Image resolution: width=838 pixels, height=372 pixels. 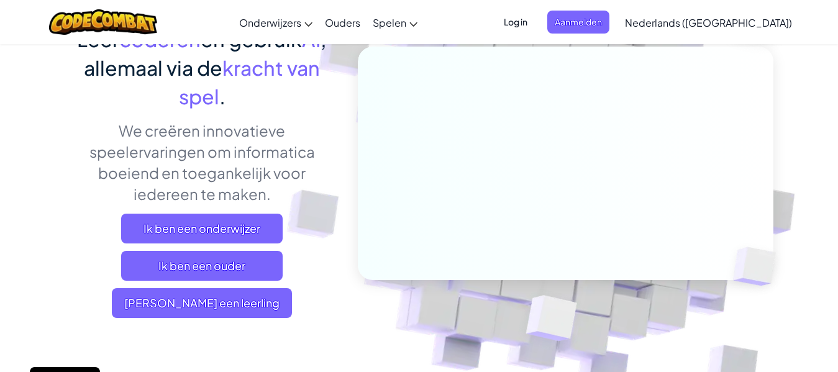 What do you see at coordinates (516, 22) in the screenshot?
I see `span: Log in` at bounding box center [516, 22].